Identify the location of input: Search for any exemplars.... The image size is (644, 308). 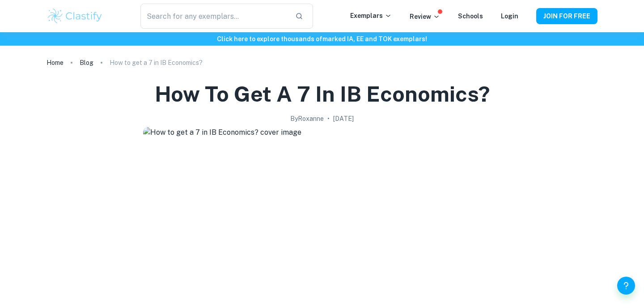
(214, 16).